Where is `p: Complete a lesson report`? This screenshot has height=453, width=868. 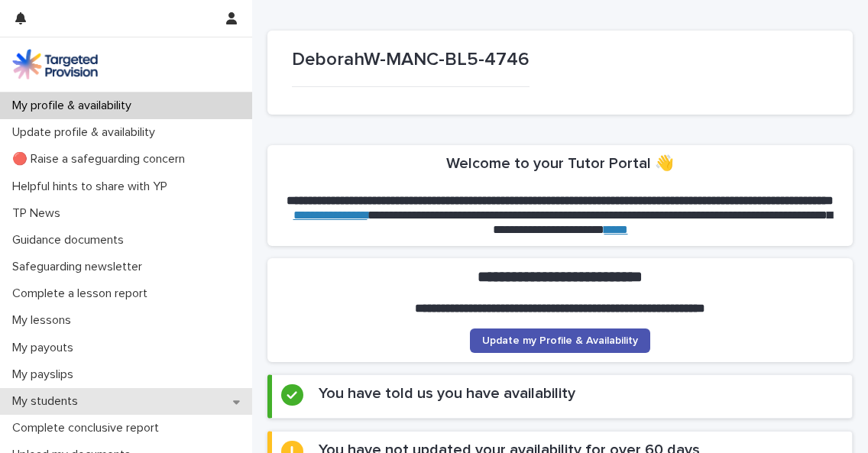 p: Complete a lesson report is located at coordinates (82, 293).